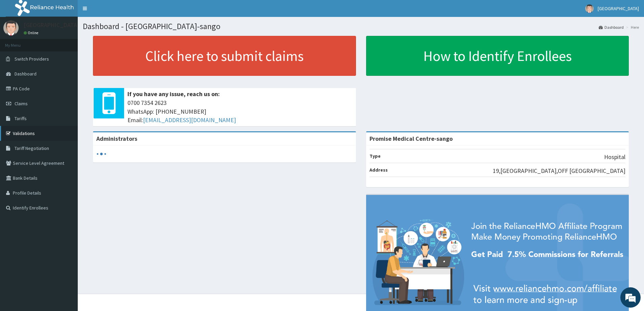 The height and width of the screenshot is (311, 644). What do you see at coordinates (614, 157) in the screenshot?
I see `p: Hospital` at bounding box center [614, 157].